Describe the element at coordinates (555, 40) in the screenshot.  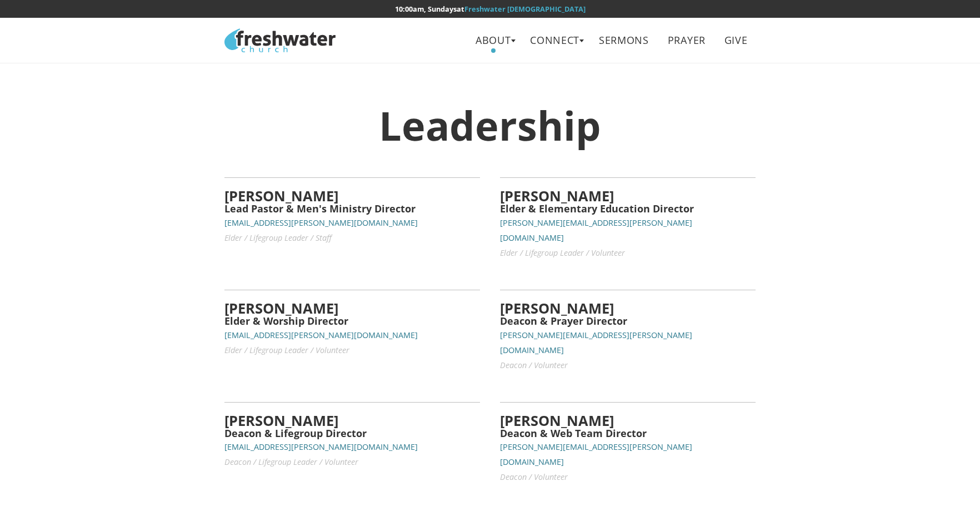
I see `a: Connect` at that location.